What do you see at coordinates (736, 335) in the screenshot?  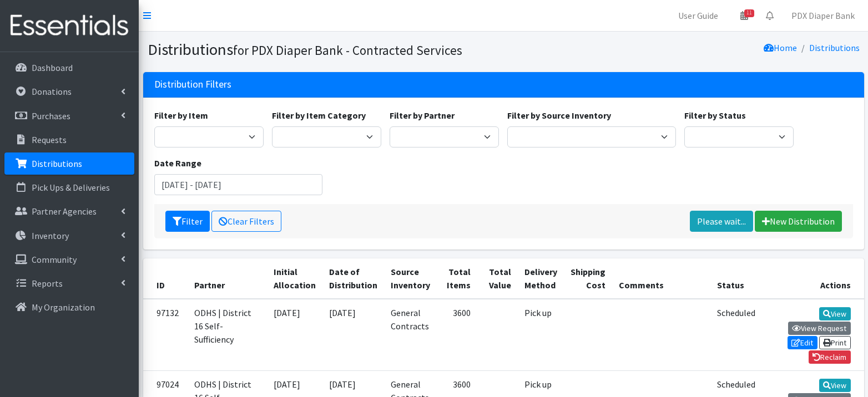 I see `td: Scheduled` at bounding box center [736, 335].